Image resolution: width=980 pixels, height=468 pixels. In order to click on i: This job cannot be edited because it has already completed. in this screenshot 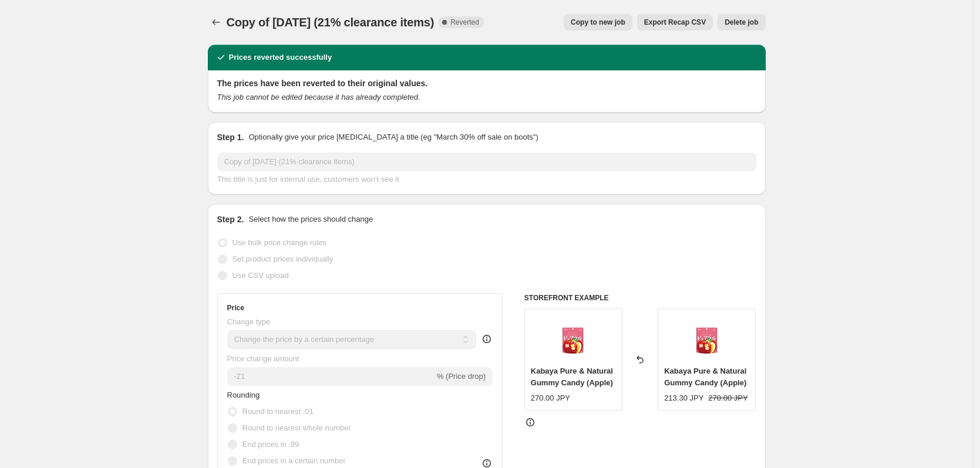, I will do `click(319, 97)`.